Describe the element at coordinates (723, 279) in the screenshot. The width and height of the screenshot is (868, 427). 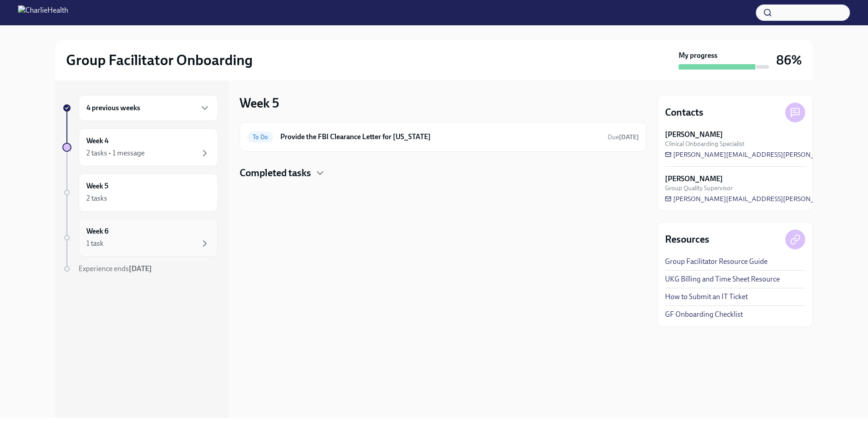
I see `a: UKG Billing and Time Sheet Resource` at that location.